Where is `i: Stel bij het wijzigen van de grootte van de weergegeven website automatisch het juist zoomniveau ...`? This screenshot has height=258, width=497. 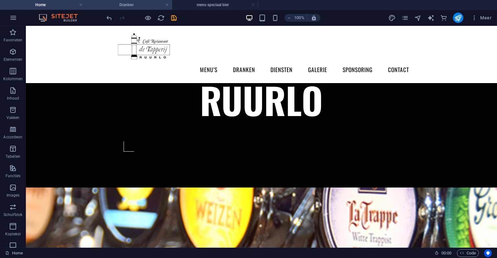
i: Stel bij het wijzigen van de grootte van de weergegeven website automatisch het juist zoomniveau ... is located at coordinates (314, 18).